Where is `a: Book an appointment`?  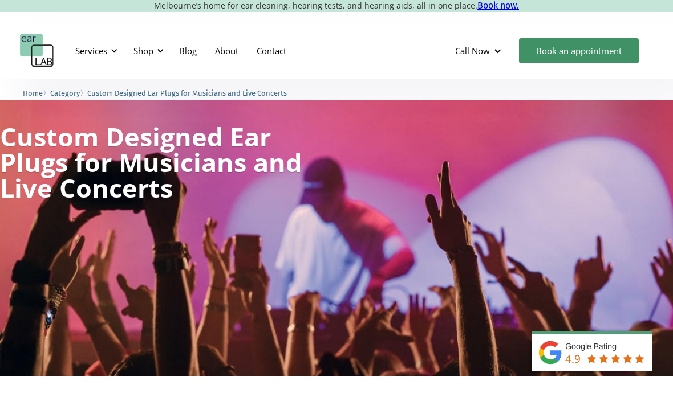
a: Book an appointment is located at coordinates (579, 51).